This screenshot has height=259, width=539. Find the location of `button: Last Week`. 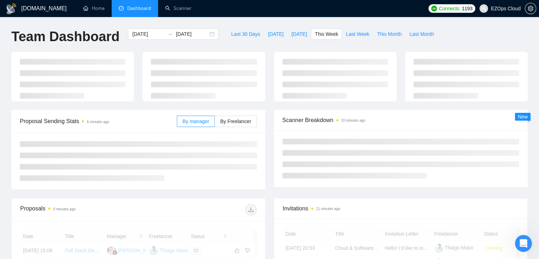

button: Last Week is located at coordinates (358, 34).